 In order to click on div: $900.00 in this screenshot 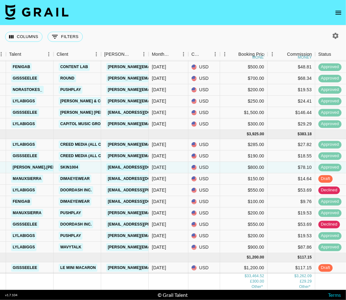, I will do `click(244, 248)`.